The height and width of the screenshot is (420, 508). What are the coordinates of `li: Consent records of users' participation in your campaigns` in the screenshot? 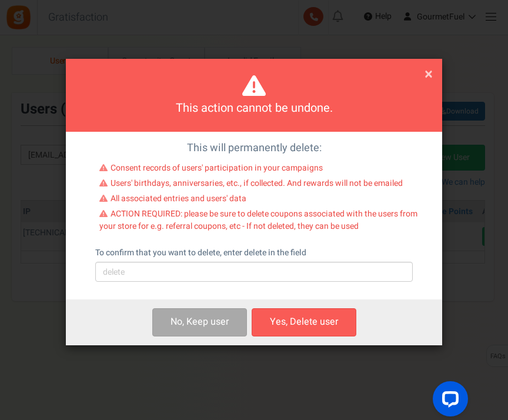 It's located at (258, 170).